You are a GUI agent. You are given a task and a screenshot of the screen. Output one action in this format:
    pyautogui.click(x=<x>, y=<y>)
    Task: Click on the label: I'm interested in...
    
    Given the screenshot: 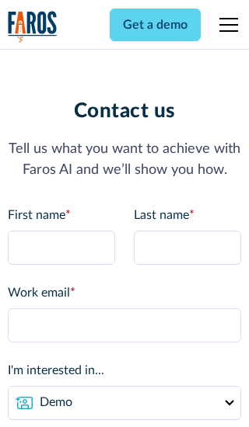 What is the action you would take?
    pyautogui.click(x=124, y=371)
    